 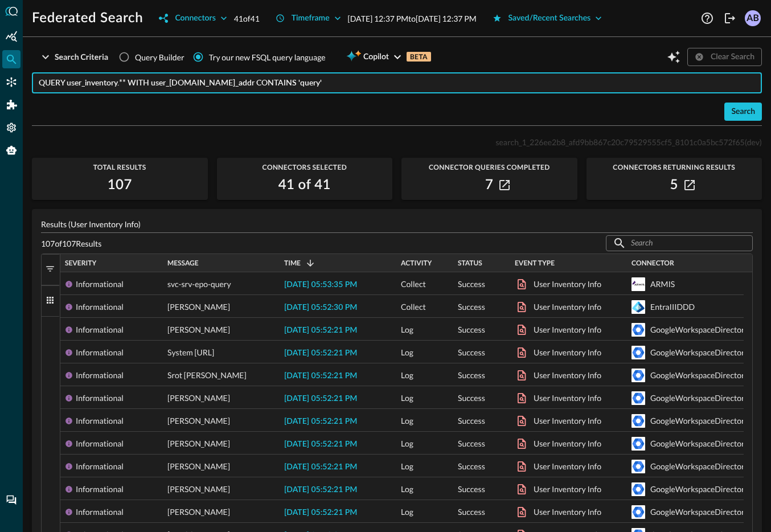 What do you see at coordinates (679, 243) in the screenshot?
I see `input: Search` at bounding box center [679, 243].